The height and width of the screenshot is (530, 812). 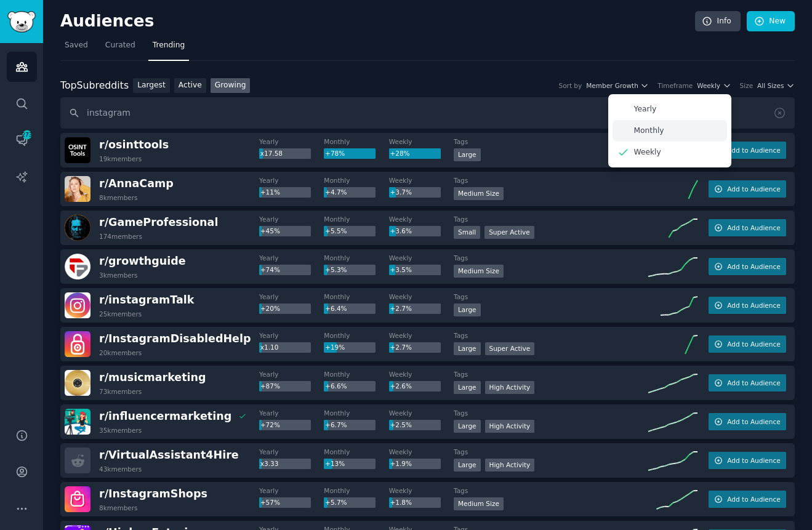 What do you see at coordinates (467, 232) in the screenshot?
I see `div: Small` at bounding box center [467, 232].